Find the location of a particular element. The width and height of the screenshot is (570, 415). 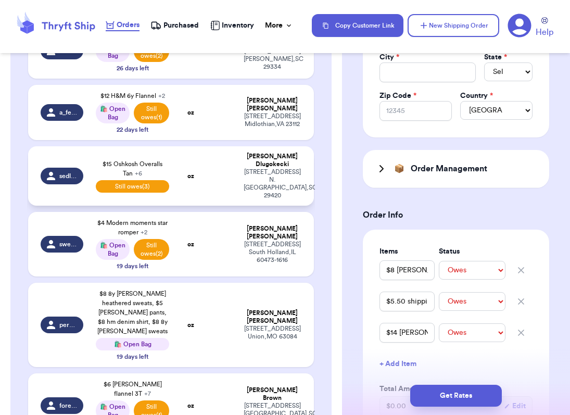

button: New Shipping Order is located at coordinates (453, 26).